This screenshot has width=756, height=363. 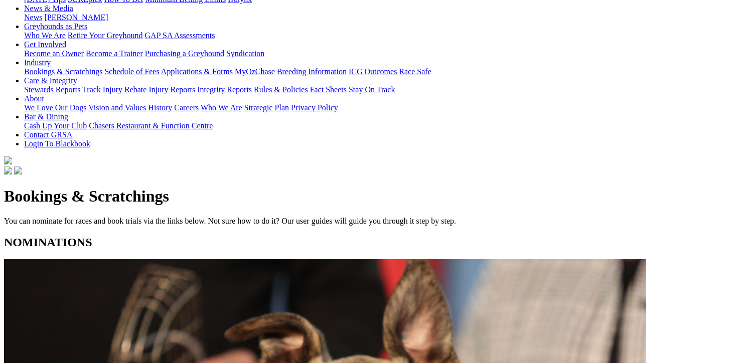 I want to click on a: Race Safe, so click(x=415, y=71).